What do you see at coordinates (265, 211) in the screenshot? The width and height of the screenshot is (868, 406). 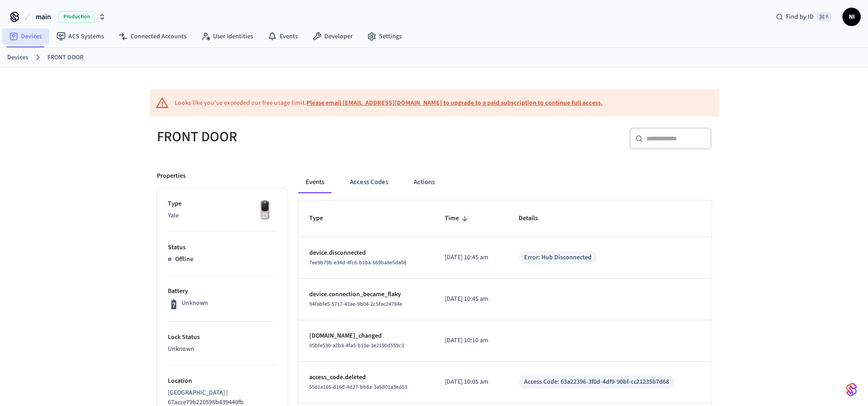 I see `img: Yale Assure Touchscreen Wifi Smart Lock, Satin Nickel, Front` at bounding box center [265, 211].